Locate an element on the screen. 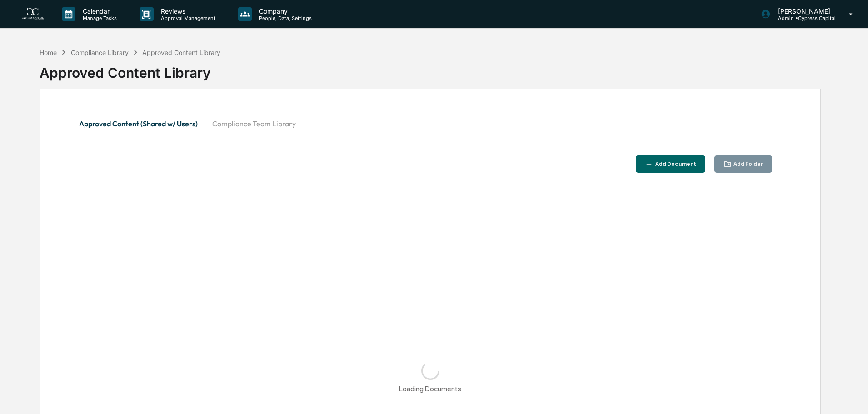 The height and width of the screenshot is (414, 868). p: Approval Management is located at coordinates (186, 18).